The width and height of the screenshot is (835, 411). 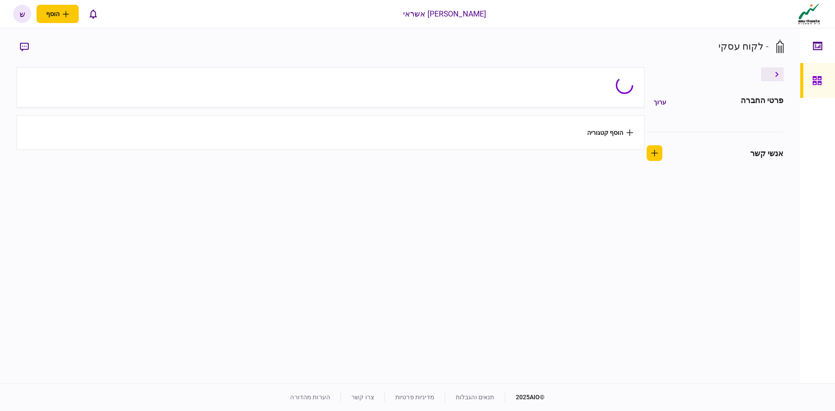 I want to click on img: client company logo, so click(x=809, y=14).